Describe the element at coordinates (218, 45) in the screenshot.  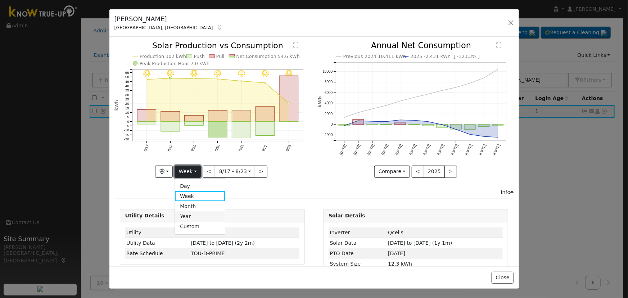
I see `text: Solar Production vs Consumption` at that location.